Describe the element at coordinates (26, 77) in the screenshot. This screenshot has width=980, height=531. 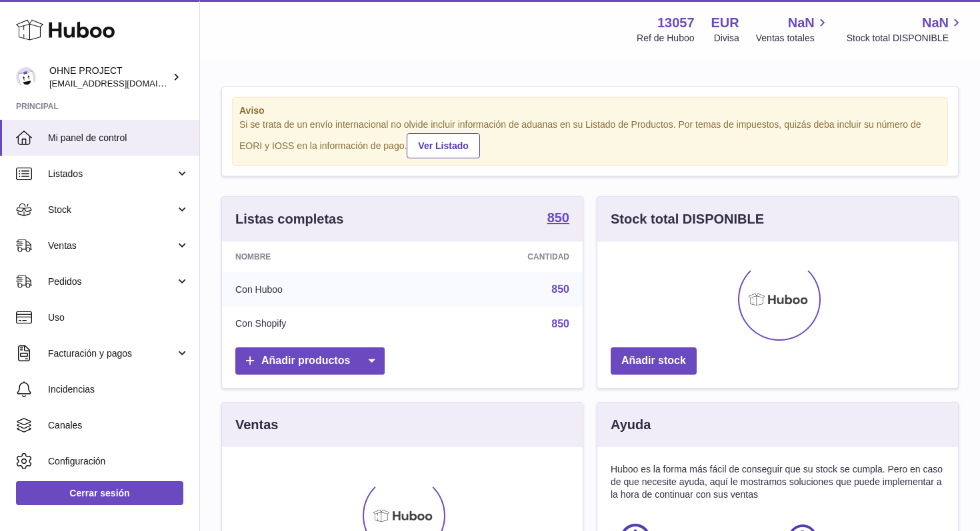
I see `img: support@ohneproject.com` at that location.